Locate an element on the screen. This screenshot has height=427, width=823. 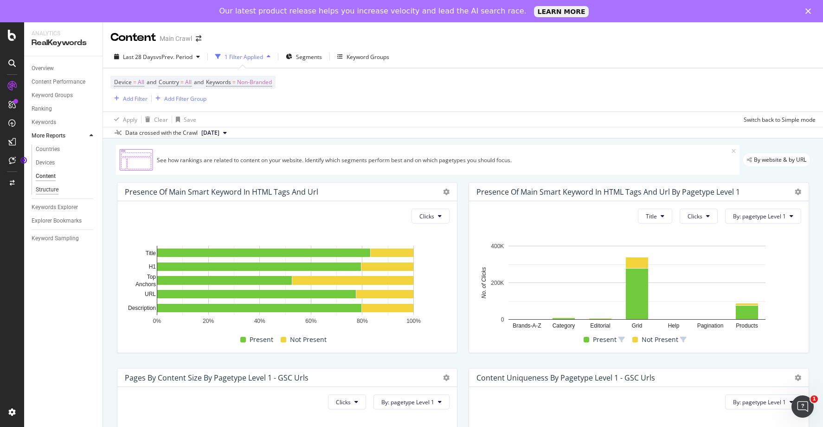
a: Countries is located at coordinates (66, 149).